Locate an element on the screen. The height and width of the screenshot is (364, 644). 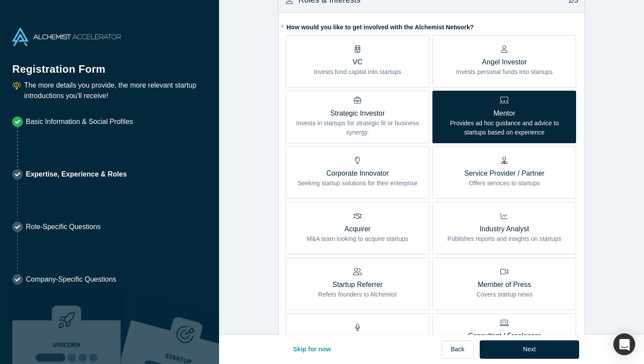
p: Invests personal funds into startups is located at coordinates (504, 72).